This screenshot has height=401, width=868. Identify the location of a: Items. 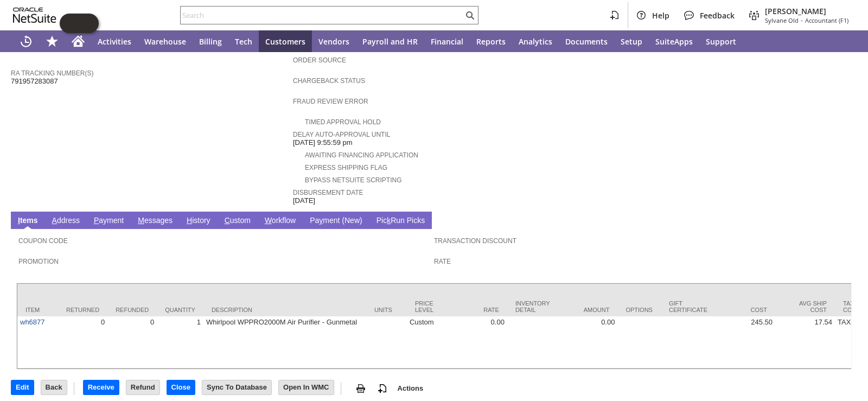
(28, 221).